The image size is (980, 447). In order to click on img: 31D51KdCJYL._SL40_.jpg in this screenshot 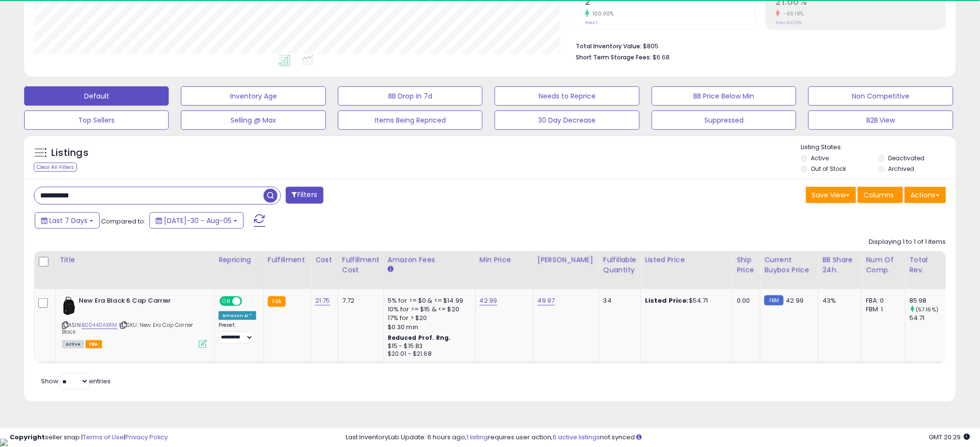, I will do `click(69, 306)`.